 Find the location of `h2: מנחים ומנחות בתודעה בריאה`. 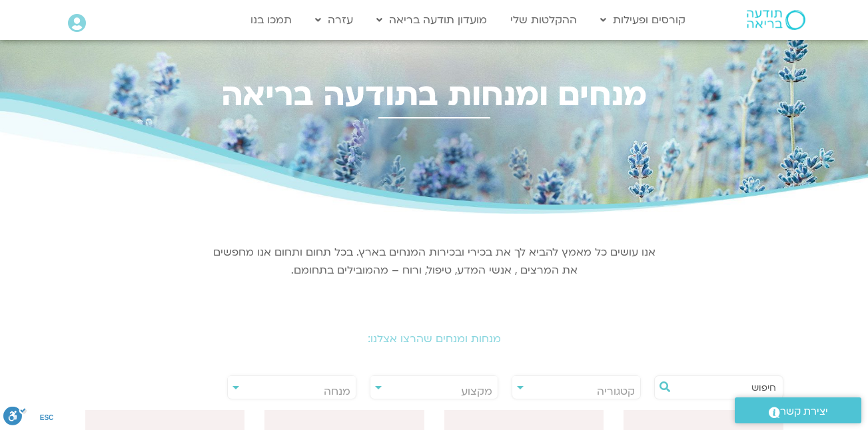

h2: מנחים ומנחות בתודעה בריאה is located at coordinates (434, 94).